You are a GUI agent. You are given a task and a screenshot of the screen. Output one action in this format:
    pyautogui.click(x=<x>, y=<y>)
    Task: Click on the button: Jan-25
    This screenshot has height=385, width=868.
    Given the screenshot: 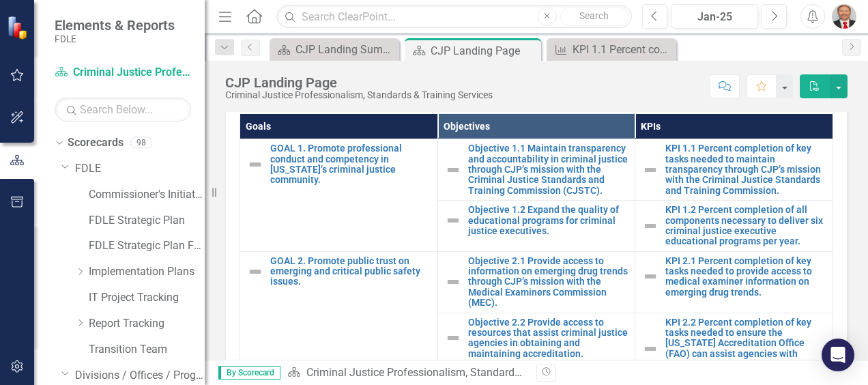 What is the action you would take?
    pyautogui.click(x=715, y=17)
    